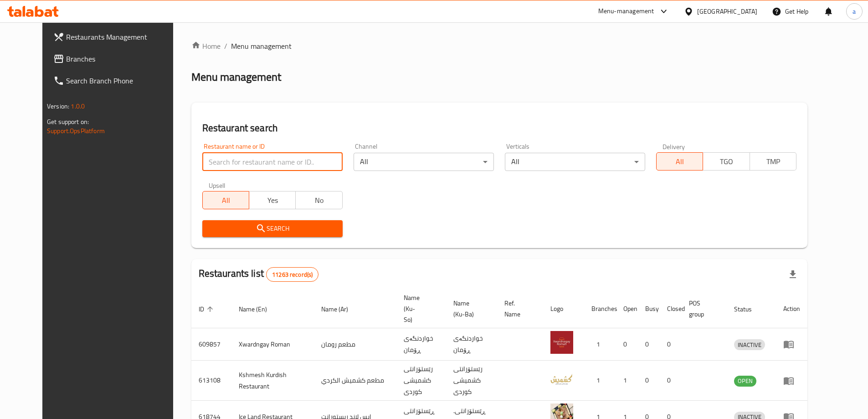  What do you see at coordinates (273, 381) in the screenshot?
I see `td: Kshmesh Kurdish Restaurant` at bounding box center [273, 381].